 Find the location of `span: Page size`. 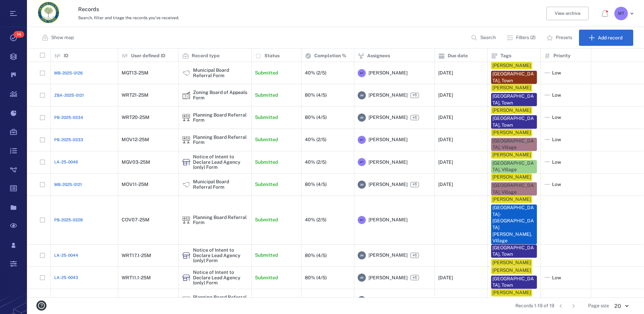

span: Page size is located at coordinates (598, 307).